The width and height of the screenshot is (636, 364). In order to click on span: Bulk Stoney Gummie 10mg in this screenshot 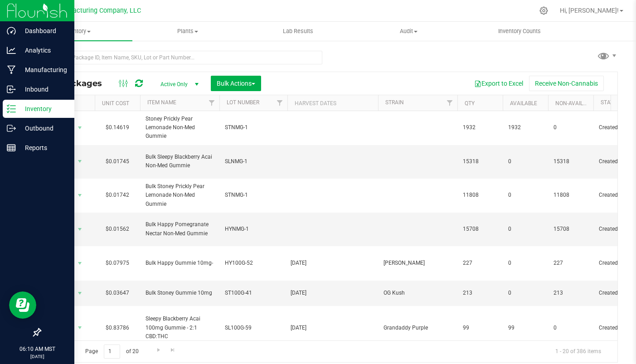, I will do `click(180, 293)`.